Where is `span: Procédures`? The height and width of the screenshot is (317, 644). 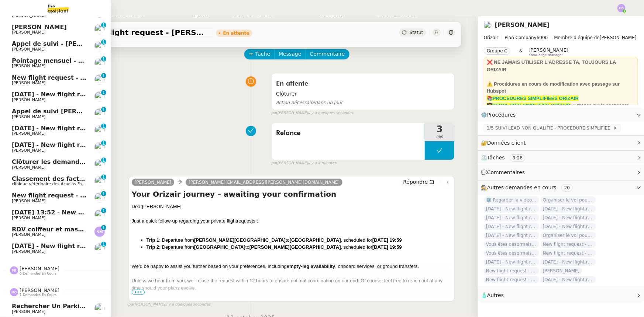
span: Procédures is located at coordinates (502, 115).